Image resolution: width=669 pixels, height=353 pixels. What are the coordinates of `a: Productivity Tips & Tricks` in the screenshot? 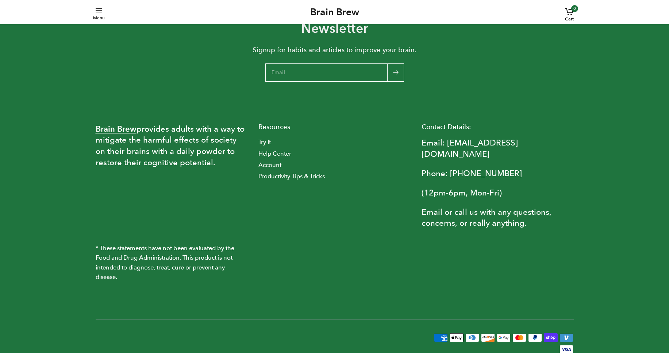 It's located at (292, 176).